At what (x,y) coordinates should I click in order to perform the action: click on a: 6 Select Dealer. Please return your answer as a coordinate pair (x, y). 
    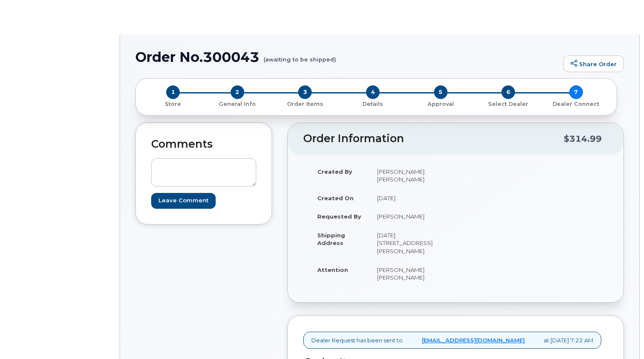
    Looking at the image, I should click on (508, 103).